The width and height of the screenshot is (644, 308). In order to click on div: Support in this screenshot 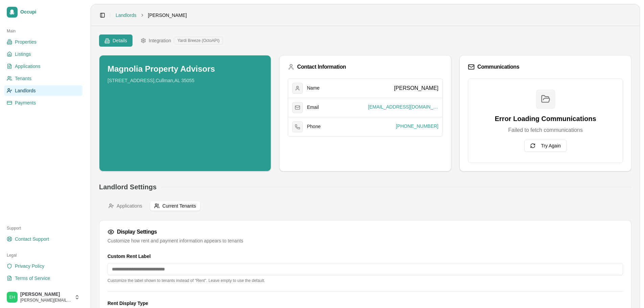, I will do `click(43, 228)`.